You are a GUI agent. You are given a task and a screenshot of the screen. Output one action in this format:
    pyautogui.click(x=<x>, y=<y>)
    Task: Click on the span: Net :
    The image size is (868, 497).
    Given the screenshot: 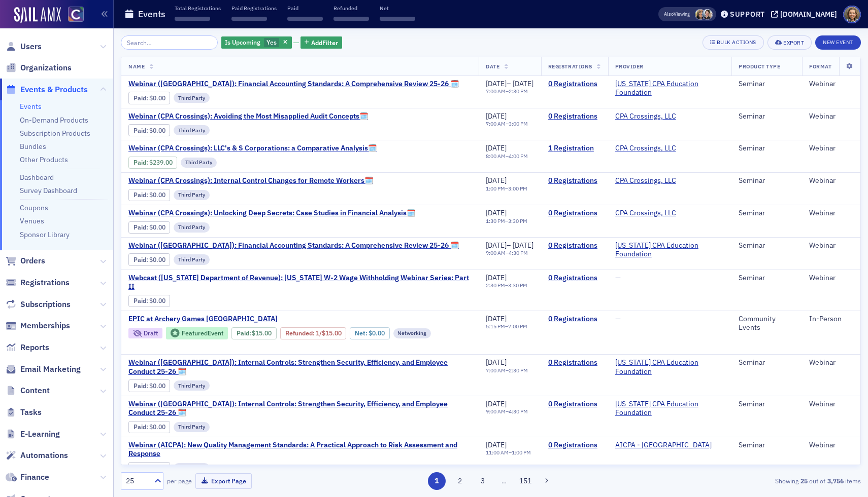 What is the action you would take?
    pyautogui.click(x=361, y=333)
    